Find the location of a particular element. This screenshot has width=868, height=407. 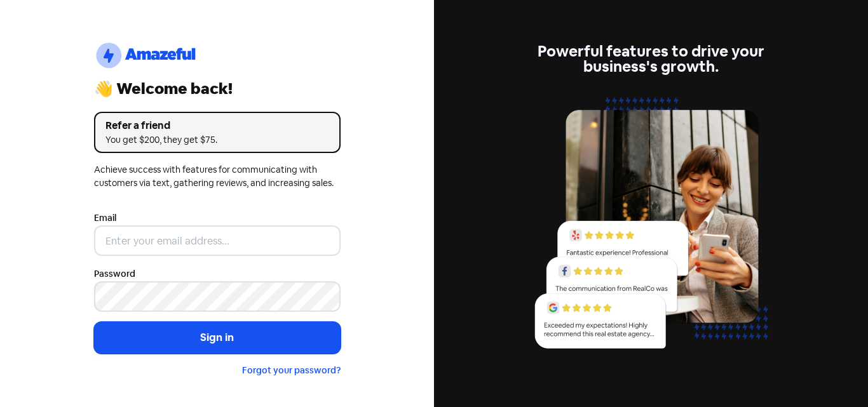

img: reviews is located at coordinates (651, 226).